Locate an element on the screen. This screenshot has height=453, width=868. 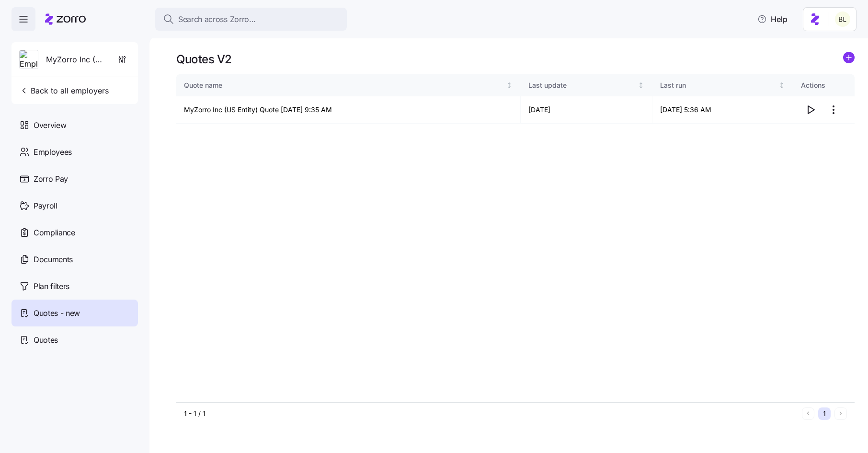
span: Plan filters is located at coordinates (51, 286).